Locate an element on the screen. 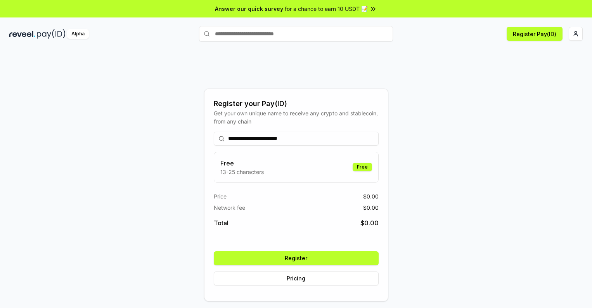 The height and width of the screenshot is (308, 592). img: pay_id is located at coordinates (51, 34).